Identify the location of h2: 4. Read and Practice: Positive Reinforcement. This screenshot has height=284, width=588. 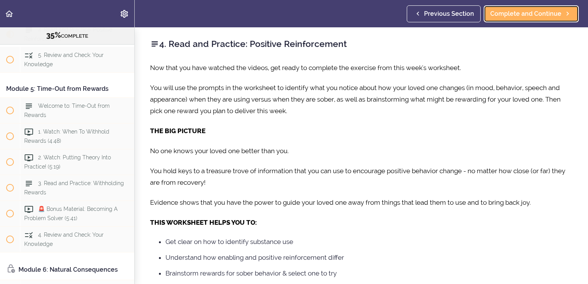
(361, 44).